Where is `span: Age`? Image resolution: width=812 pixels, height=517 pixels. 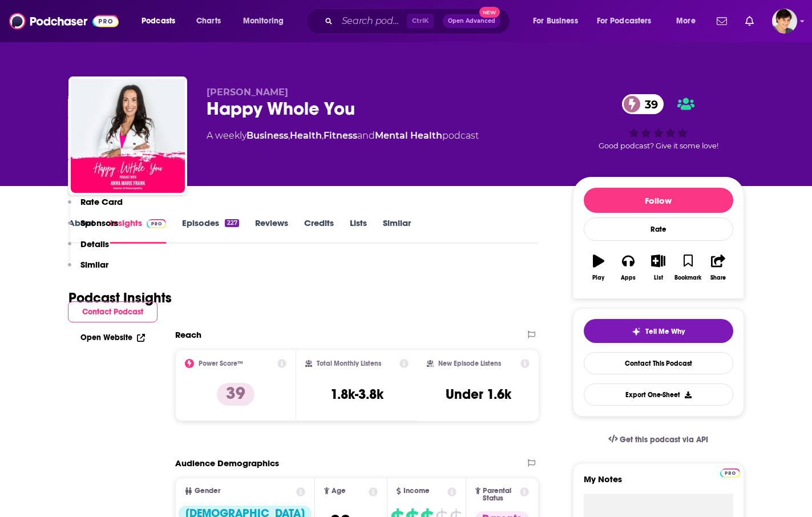 span: Age is located at coordinates (338, 491).